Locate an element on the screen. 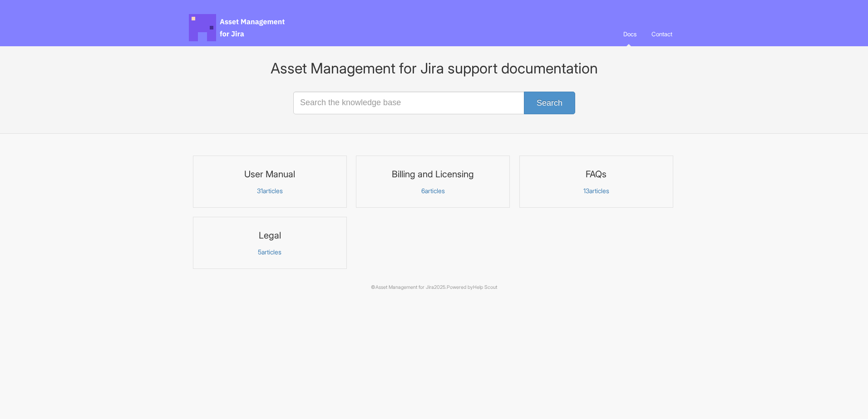 This screenshot has width=868, height=419. span: 6 is located at coordinates (423, 191).